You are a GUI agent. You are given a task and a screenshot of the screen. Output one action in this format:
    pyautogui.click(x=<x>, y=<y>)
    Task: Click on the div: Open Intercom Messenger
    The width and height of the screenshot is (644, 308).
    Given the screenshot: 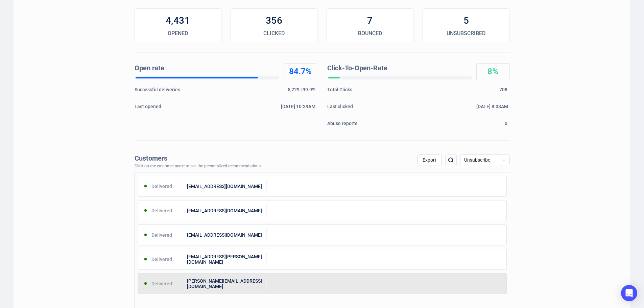 What is the action you would take?
    pyautogui.click(x=629, y=293)
    